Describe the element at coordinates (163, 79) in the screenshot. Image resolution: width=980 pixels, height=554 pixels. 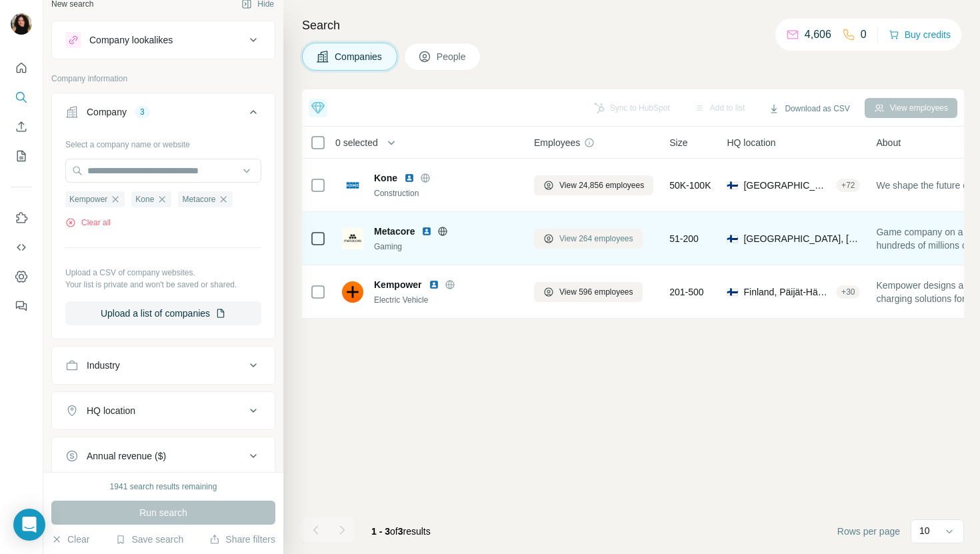
I see `p: Company information` at that location.